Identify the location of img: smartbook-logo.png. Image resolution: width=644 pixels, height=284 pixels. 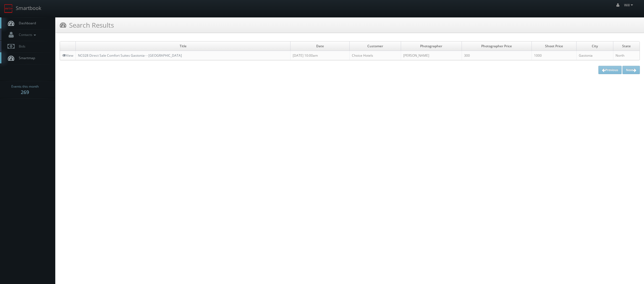
(9, 9).